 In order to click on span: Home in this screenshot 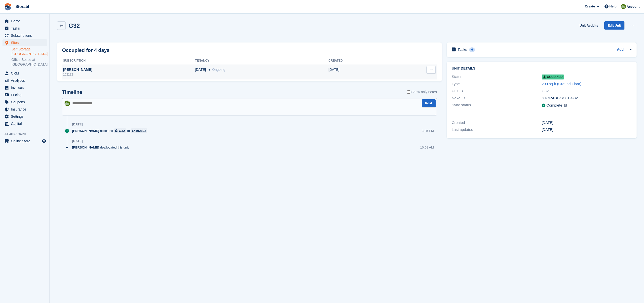, I will do `click(26, 21)`.